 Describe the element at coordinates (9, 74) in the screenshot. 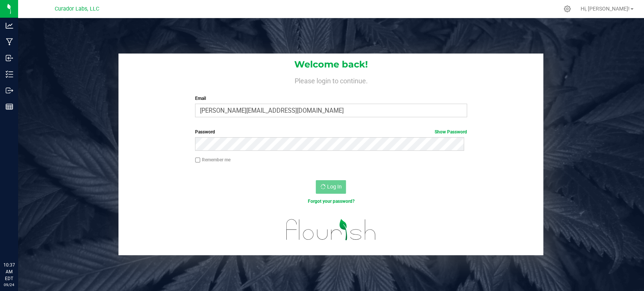

I see `inline-svg: Inventory` at that location.